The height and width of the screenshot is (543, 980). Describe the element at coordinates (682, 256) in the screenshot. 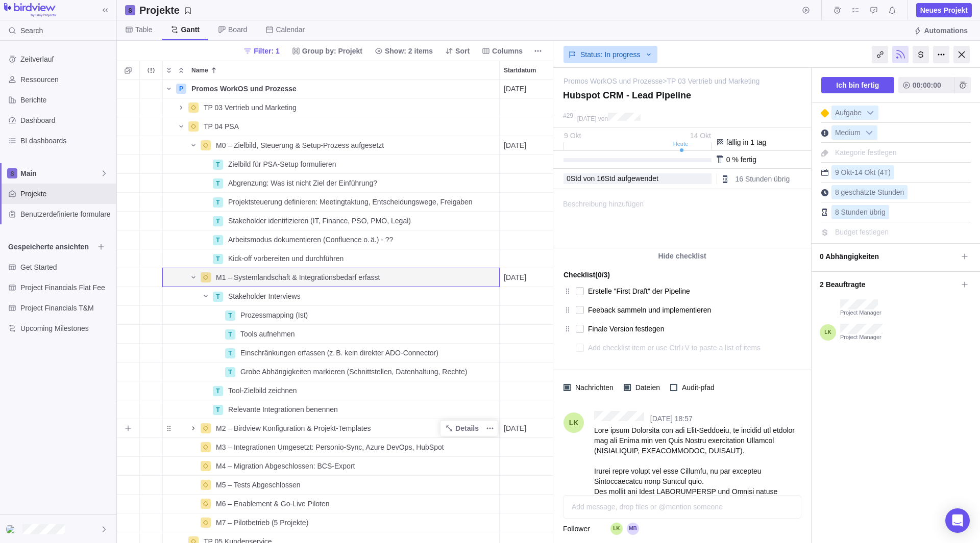

I see `div: Hide checklist` at that location.